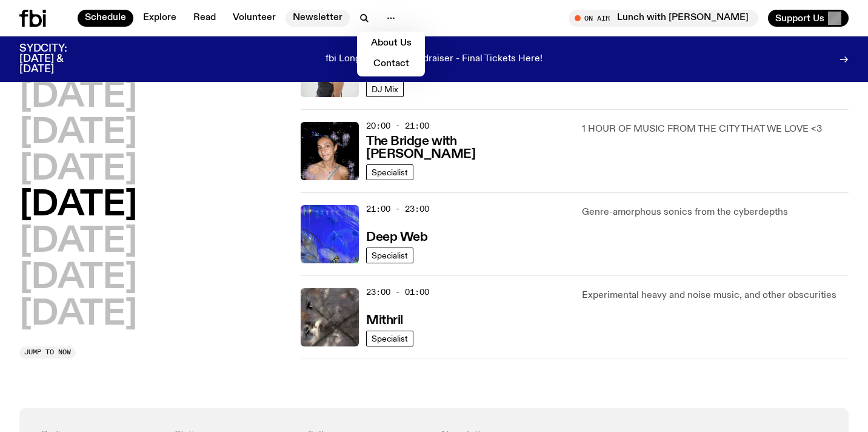 Image resolution: width=868 pixels, height=432 pixels. What do you see at coordinates (254, 18) in the screenshot?
I see `a: Volunteer` at bounding box center [254, 18].